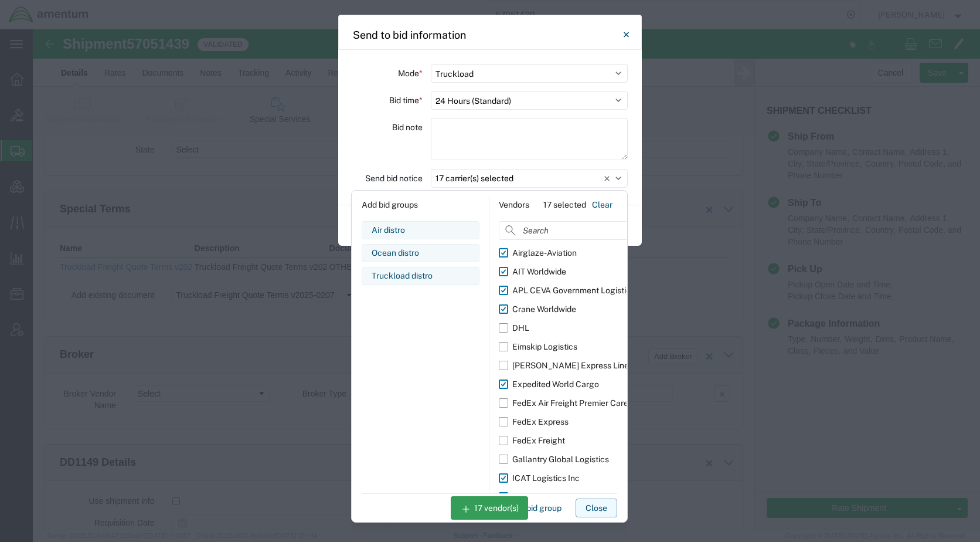  I want to click on label: Bid note, so click(407, 127).